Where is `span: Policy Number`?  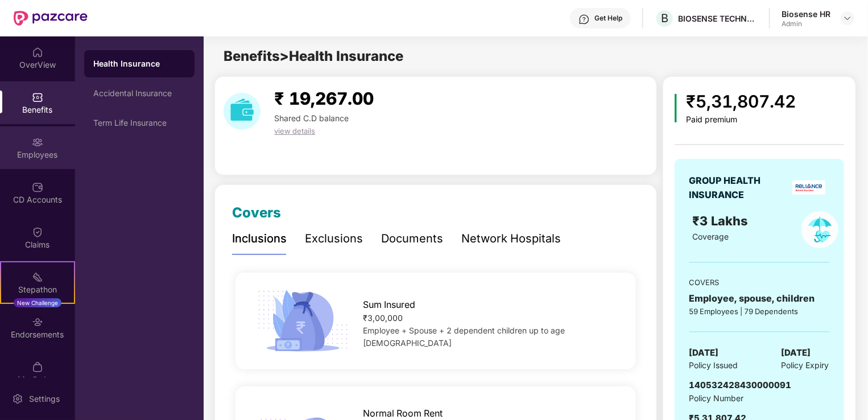
span: Policy Number is located at coordinates (717, 398).